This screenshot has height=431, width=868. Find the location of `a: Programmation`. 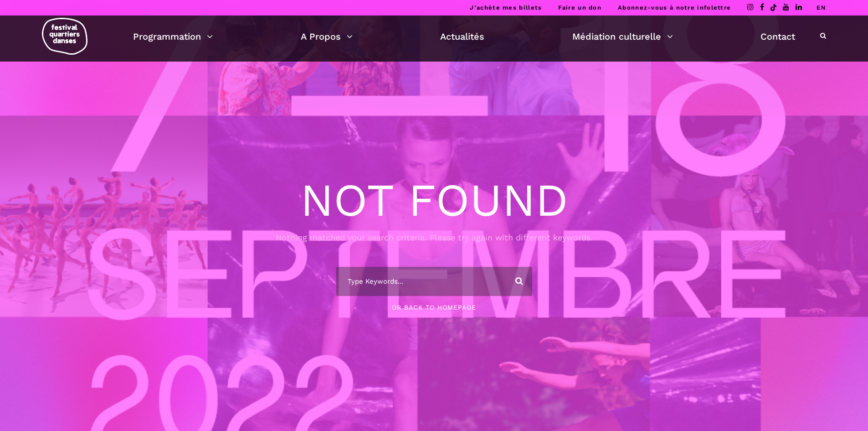

a: Programmation is located at coordinates (173, 37).